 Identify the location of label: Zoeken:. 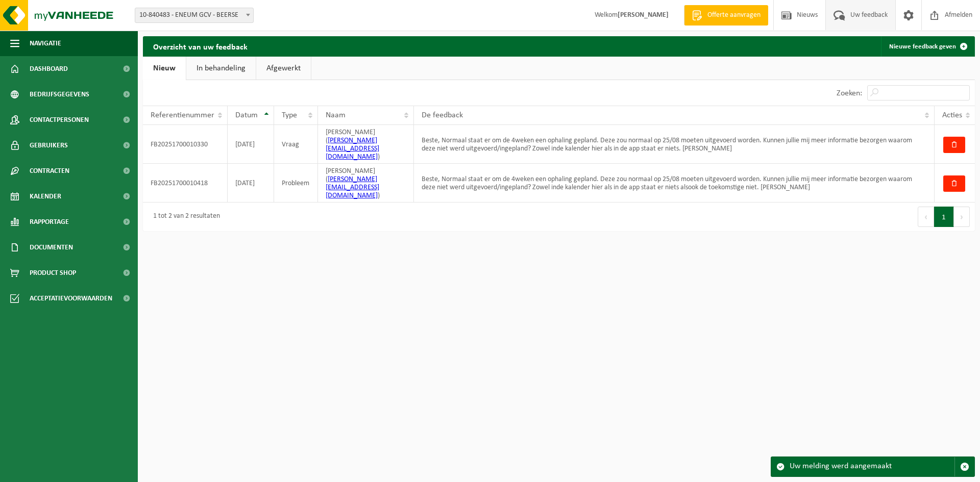
(849, 94).